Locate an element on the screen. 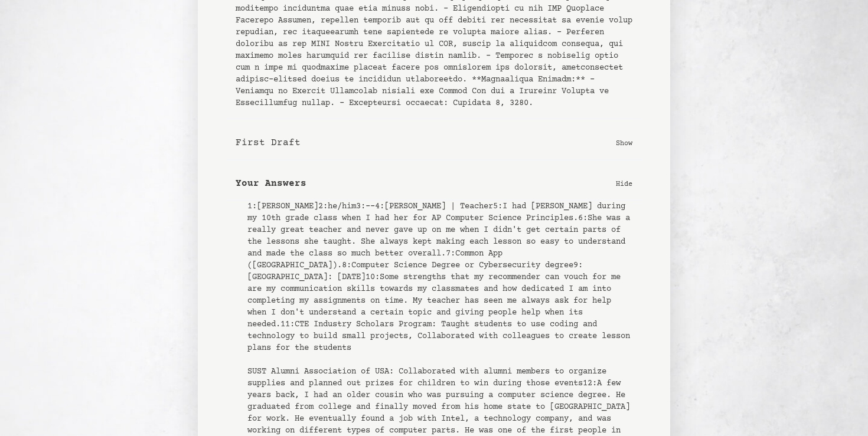 The height and width of the screenshot is (436, 868). button: Your Answers Hide is located at coordinates (434, 183).